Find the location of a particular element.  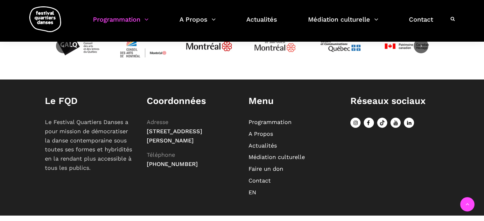

img: logo-fqd-med is located at coordinates (45, 19).